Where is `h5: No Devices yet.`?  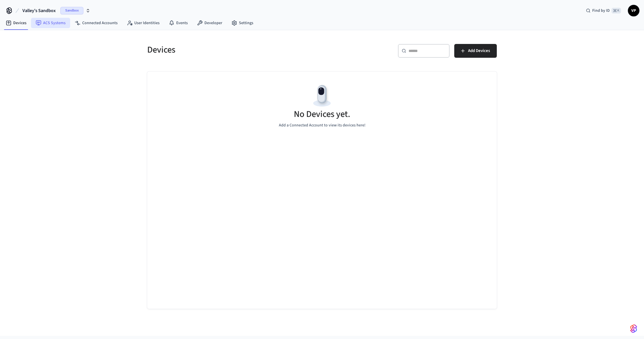 h5: No Devices yet. is located at coordinates (322, 114).